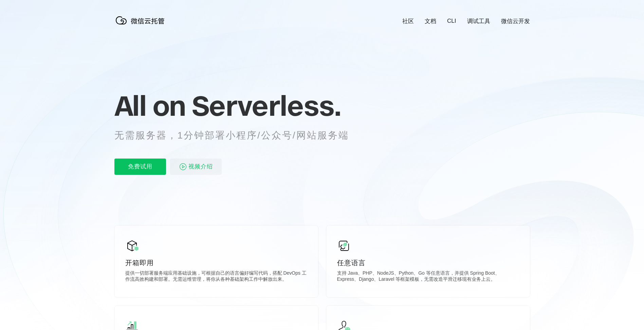 Image resolution: width=644 pixels, height=330 pixels. What do you see at coordinates (516, 21) in the screenshot?
I see `a: 微信云开发` at bounding box center [516, 21].